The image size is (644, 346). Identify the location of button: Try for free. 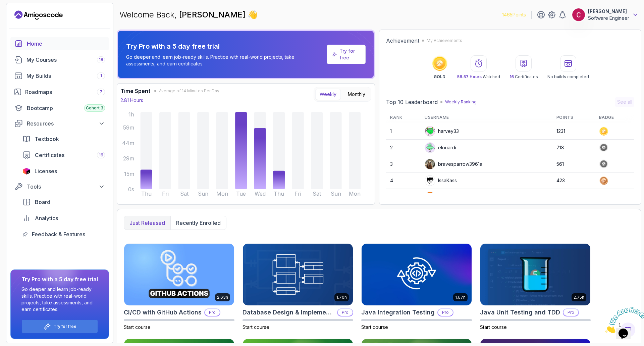
(60, 326).